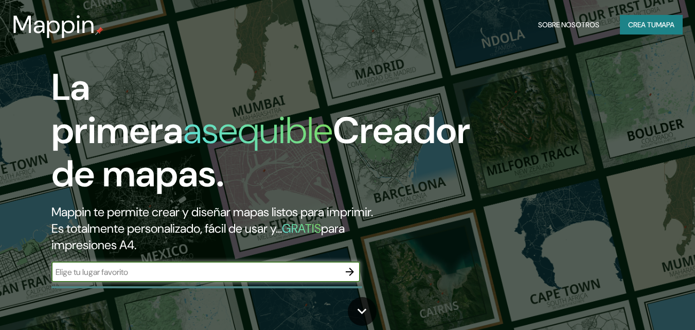 This screenshot has height=330, width=695. Describe the element at coordinates (198, 236) in the screenshot. I see `font: para impresiones A4.` at that location.